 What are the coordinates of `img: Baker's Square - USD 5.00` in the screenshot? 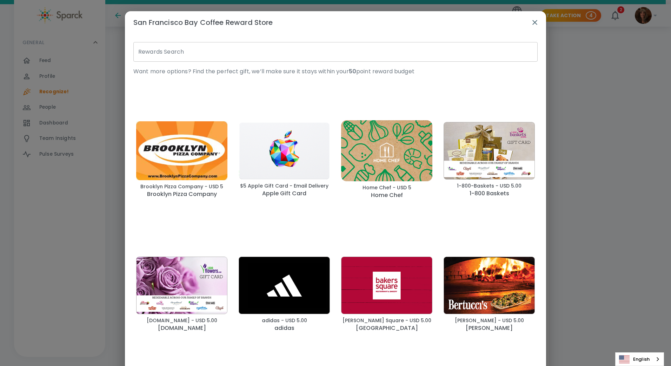 It's located at (387, 286).